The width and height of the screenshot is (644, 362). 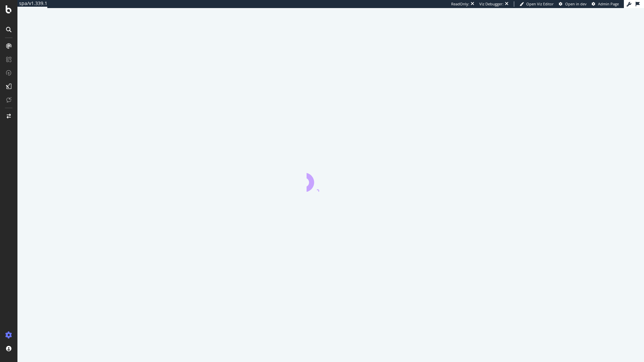 What do you see at coordinates (609, 4) in the screenshot?
I see `span: Admin Page` at bounding box center [609, 4].